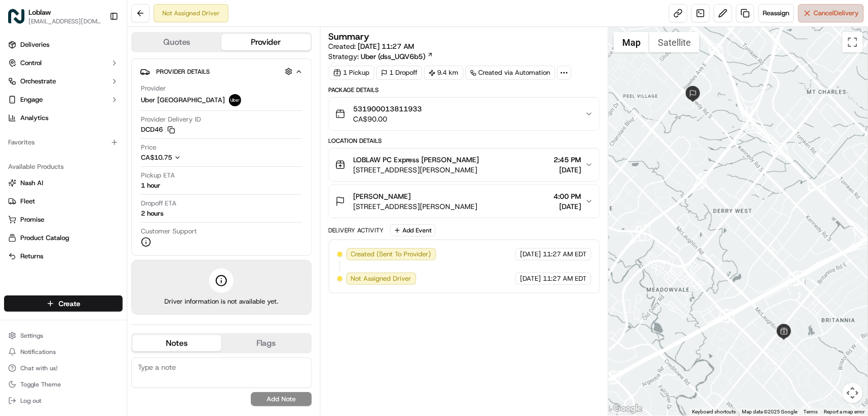 This screenshot has height=416, width=868. What do you see at coordinates (632, 42) in the screenshot?
I see `button: Show street map` at bounding box center [632, 42].